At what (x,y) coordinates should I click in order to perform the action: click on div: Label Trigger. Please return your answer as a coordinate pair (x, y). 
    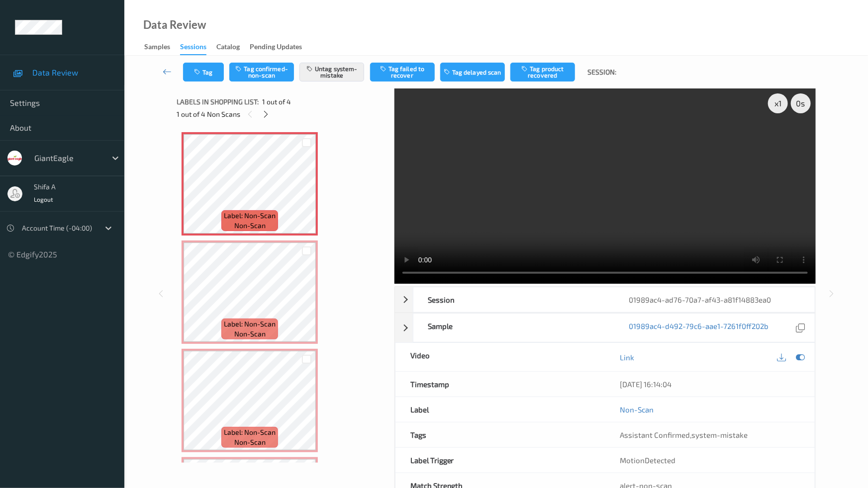
    Looking at the image, I should click on (501, 460).